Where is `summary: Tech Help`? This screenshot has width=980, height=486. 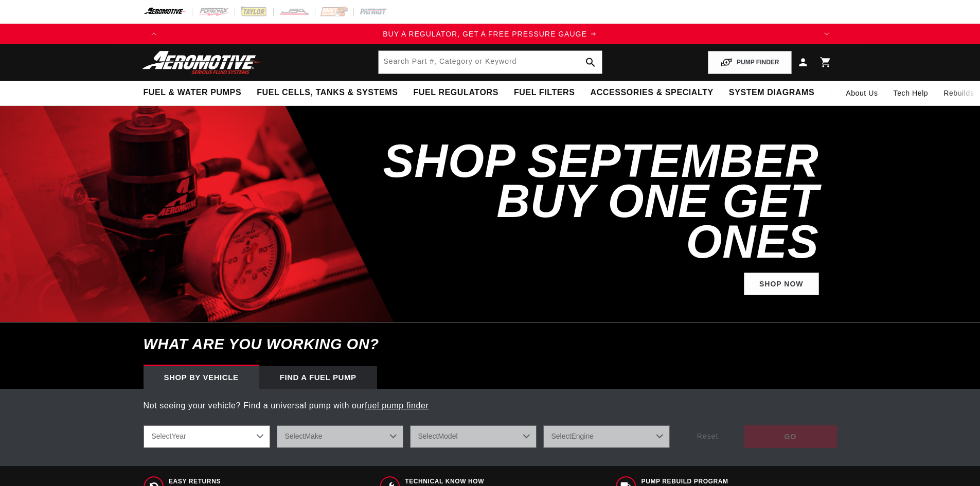 summary: Tech Help is located at coordinates (910, 93).